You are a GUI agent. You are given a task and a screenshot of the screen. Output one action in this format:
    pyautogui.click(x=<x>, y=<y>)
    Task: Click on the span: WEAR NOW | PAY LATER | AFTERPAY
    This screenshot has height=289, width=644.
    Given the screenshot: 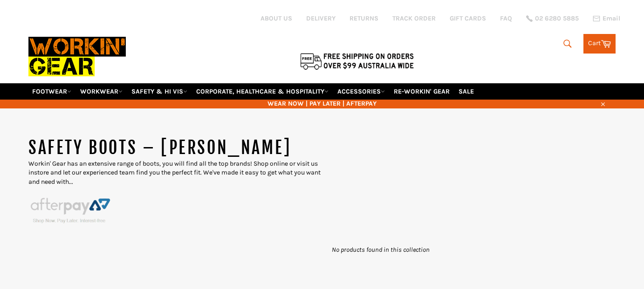 What is the action you would take?
    pyautogui.click(x=322, y=103)
    